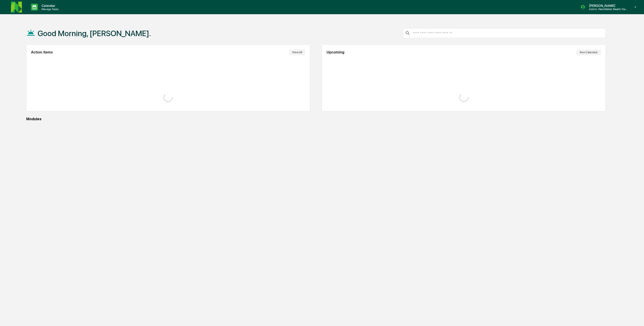  What do you see at coordinates (49, 9) in the screenshot?
I see `p: Manage Tasks` at bounding box center [49, 9].